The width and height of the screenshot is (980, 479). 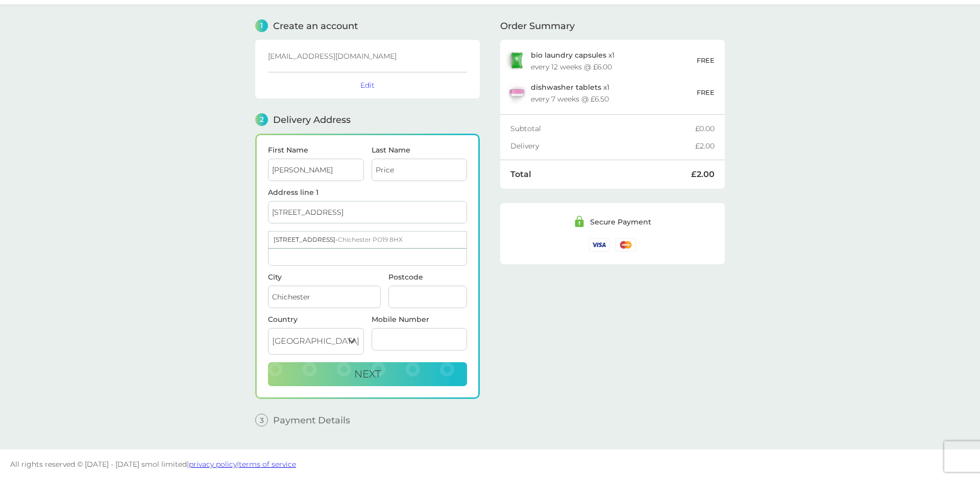 What do you see at coordinates (367, 374) in the screenshot?
I see `span: Next` at bounding box center [367, 374].